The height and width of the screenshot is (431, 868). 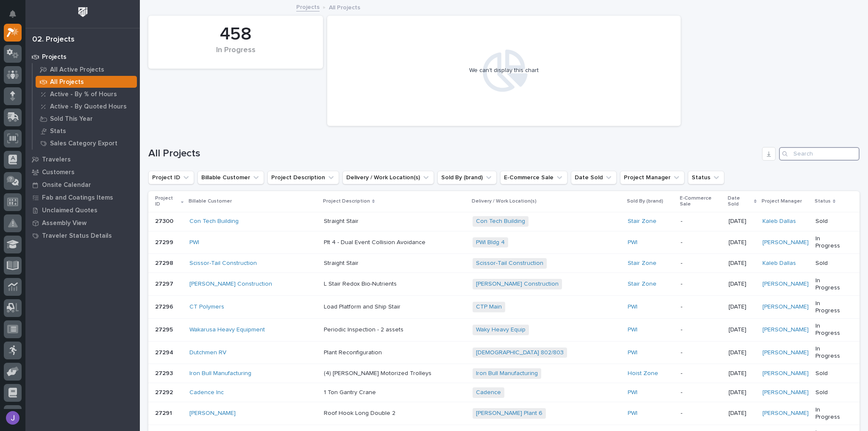 What do you see at coordinates (594, 178) in the screenshot?
I see `button: Date Sold` at bounding box center [594, 178].